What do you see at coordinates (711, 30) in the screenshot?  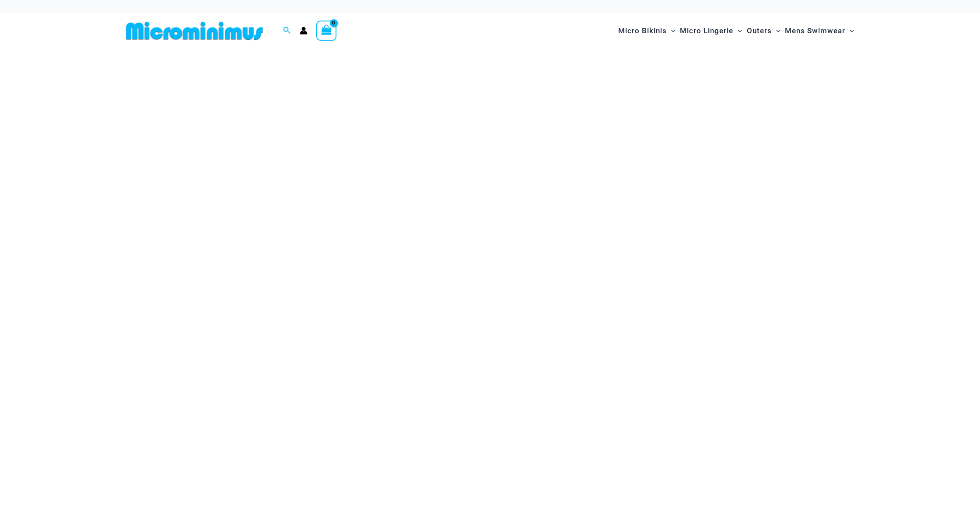 I see `a: Micro LingerieMenu ToggleMenu Toggle` at bounding box center [711, 30].